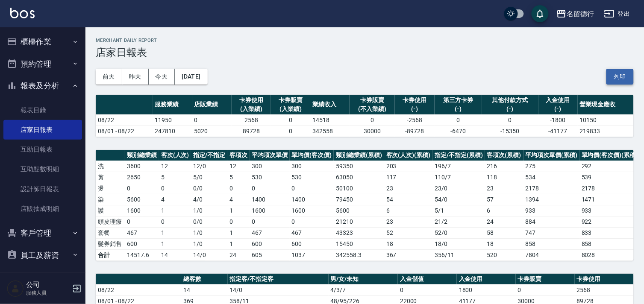  Describe the element at coordinates (551, 166) in the screenshot. I see `td: 275` at that location.